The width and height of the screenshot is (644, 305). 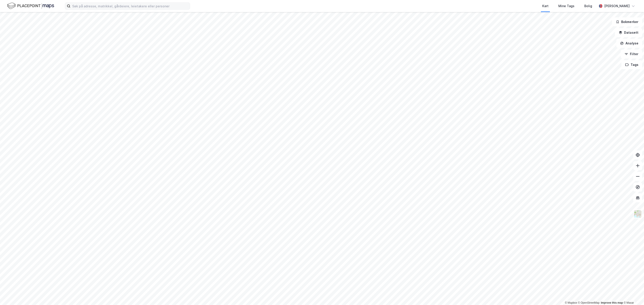 I want to click on div: Mine Tags, so click(x=566, y=6).